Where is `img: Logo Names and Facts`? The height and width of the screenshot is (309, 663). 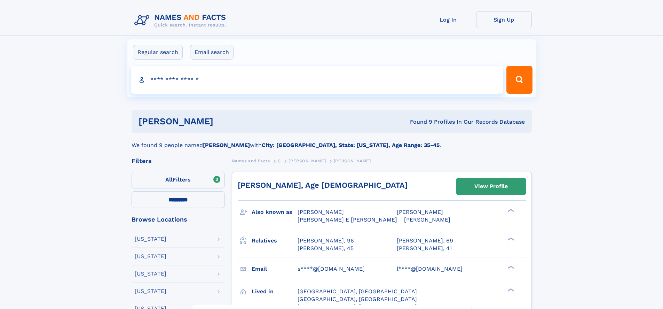 img: Logo Names and Facts is located at coordinates (182, 21).